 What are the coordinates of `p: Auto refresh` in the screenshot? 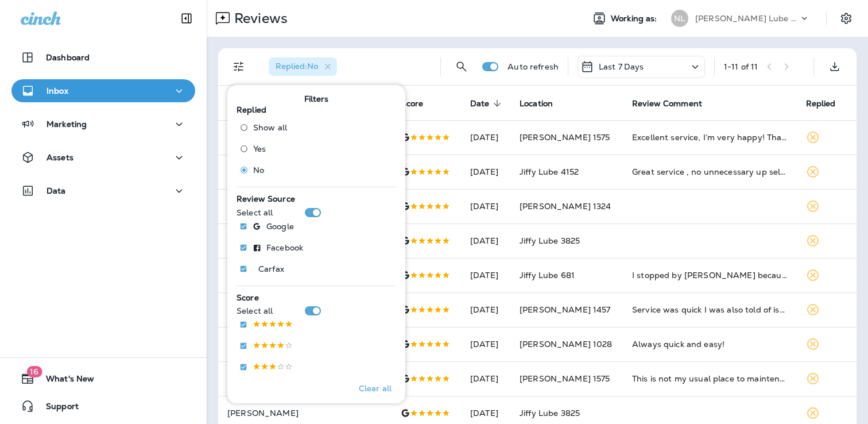 It's located at (533, 66).